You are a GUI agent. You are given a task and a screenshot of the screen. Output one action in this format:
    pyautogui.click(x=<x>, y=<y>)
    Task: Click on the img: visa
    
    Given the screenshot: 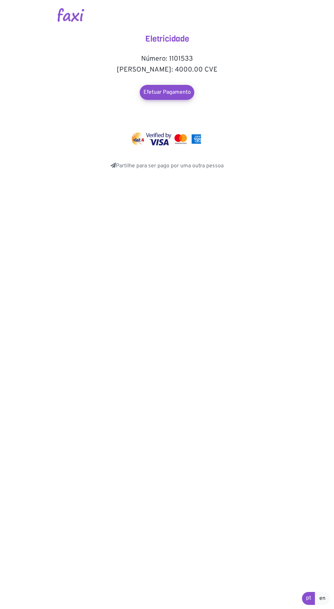 What is the action you would take?
    pyautogui.click(x=158, y=139)
    